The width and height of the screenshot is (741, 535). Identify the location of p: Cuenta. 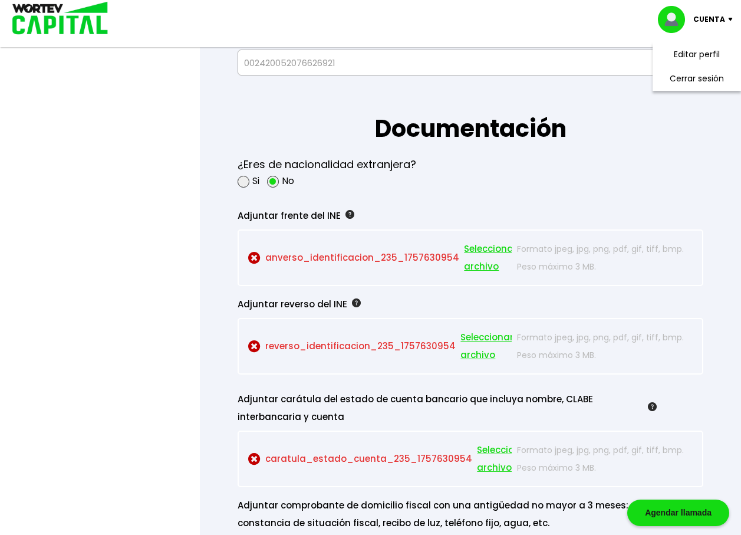
(710, 19).